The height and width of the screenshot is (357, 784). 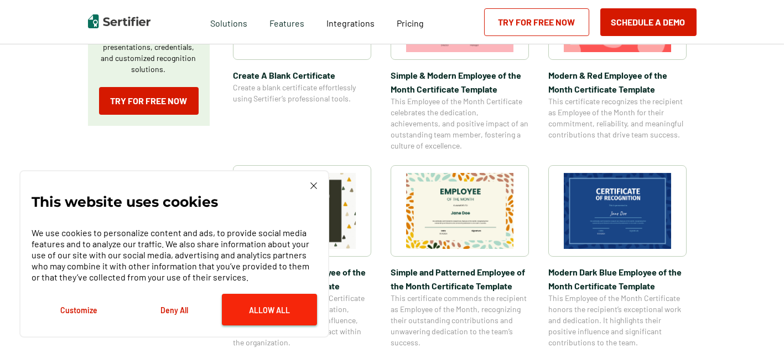 I want to click on span: Modern & Red Employee of the Month Certificate Template, so click(x=618, y=82).